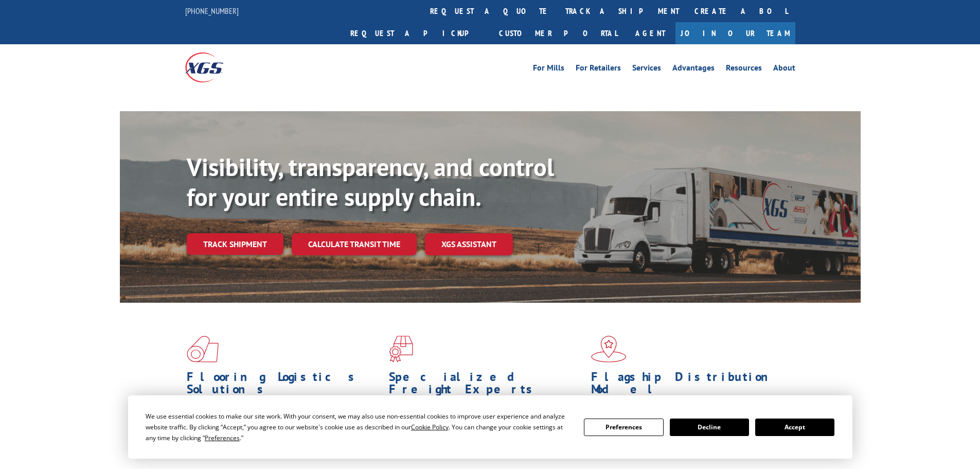 This screenshot has height=469, width=980. I want to click on h1: Flagship Distribution Model, so click(689, 385).